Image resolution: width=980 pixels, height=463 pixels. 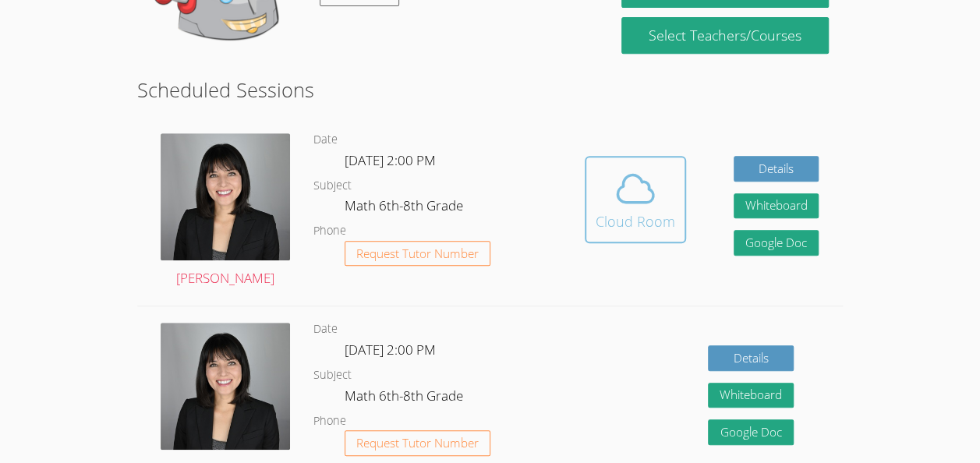 What do you see at coordinates (635, 200) in the screenshot?
I see `button: Cloud Room` at bounding box center [635, 200].